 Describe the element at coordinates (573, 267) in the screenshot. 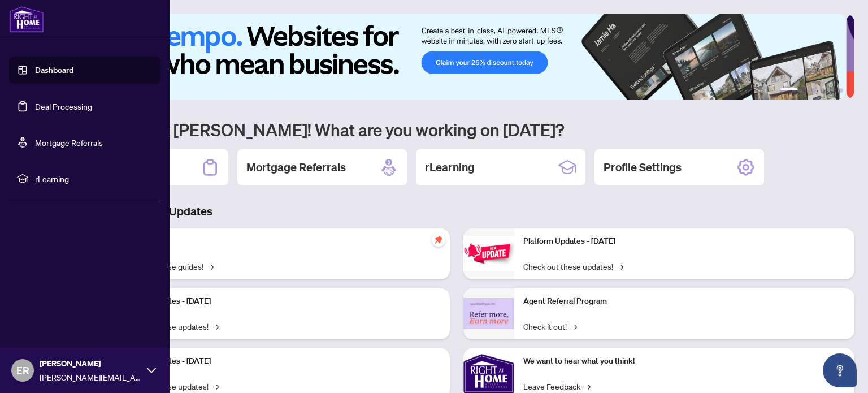

I see `a: Check out these updates!→` at that location.